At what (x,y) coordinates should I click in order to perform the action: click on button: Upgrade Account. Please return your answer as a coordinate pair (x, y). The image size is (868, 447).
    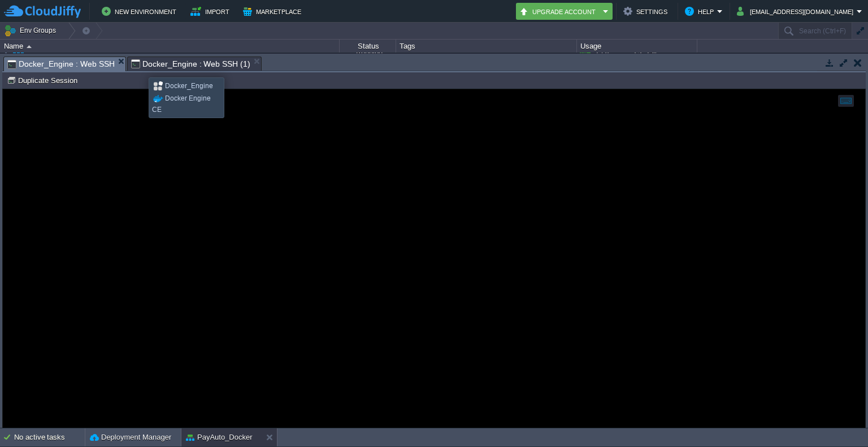
    Looking at the image, I should click on (560, 11).